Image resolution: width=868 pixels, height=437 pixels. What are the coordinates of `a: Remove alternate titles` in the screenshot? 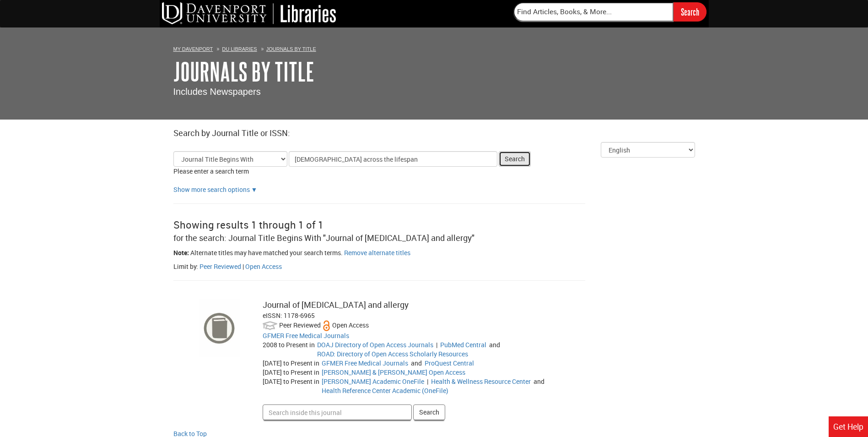 It's located at (377, 253).